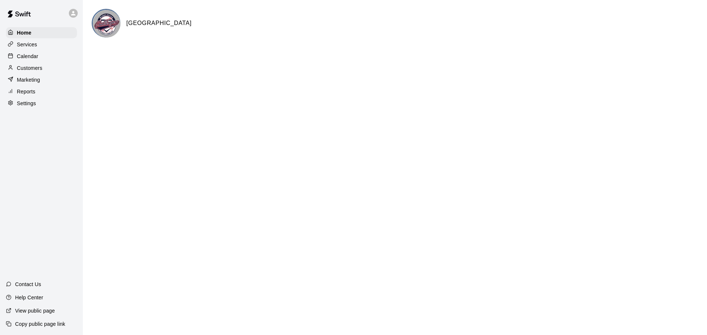 The image size is (707, 335). I want to click on a: Reports, so click(41, 92).